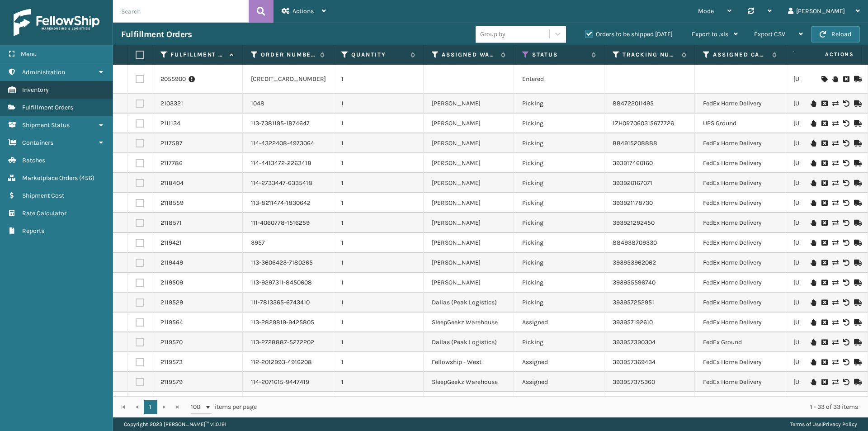 This screenshot has height=431, width=868. Describe the element at coordinates (43, 72) in the screenshot. I see `span: Administration` at that location.